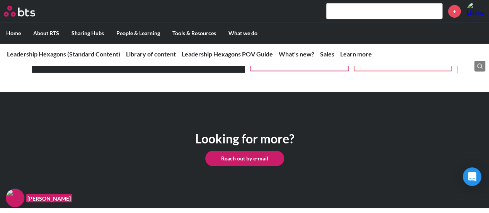 This screenshot has height=213, width=489. Describe the element at coordinates (476, 11) in the screenshot. I see `img: Liliane Duquesnois Dubois` at that location.